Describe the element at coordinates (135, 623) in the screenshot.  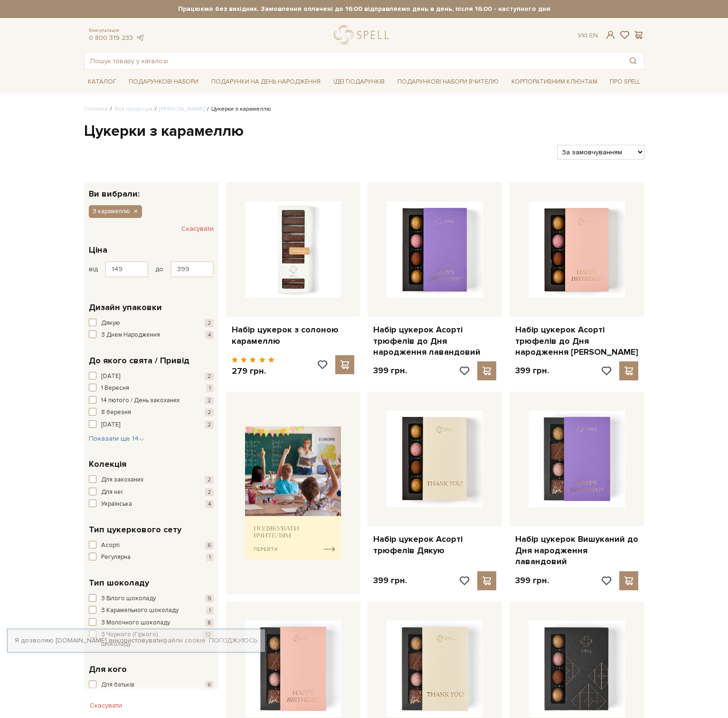
I see `span: З Молочного шоколаду` at that location.